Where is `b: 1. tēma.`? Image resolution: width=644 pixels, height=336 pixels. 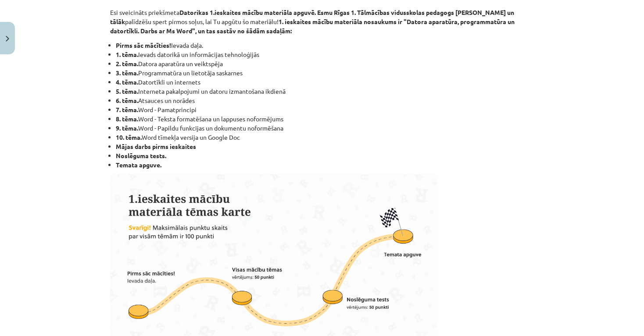
b: 1. tēma. is located at coordinates (126, 55).